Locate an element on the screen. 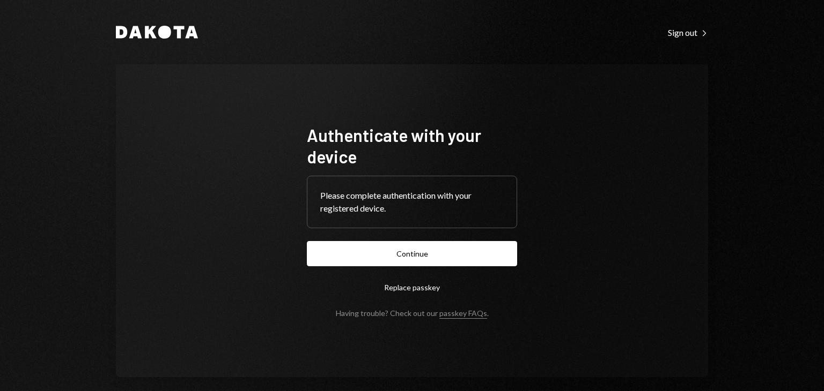  button: Continue is located at coordinates (412, 254).